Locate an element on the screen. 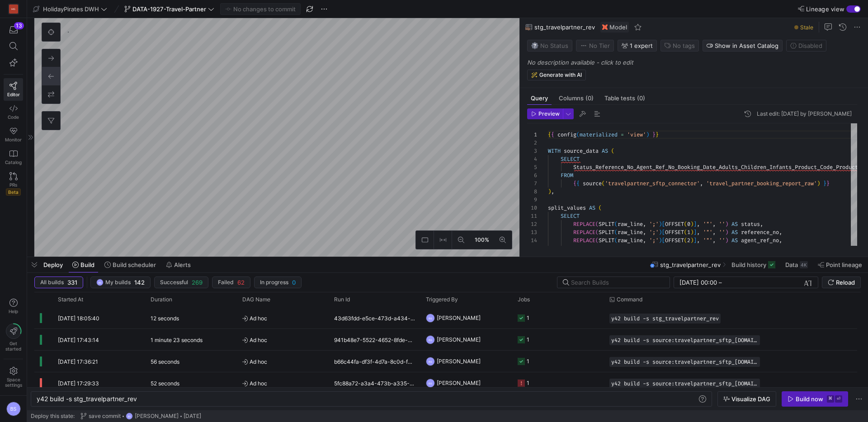  img: No tier is located at coordinates (583, 46).